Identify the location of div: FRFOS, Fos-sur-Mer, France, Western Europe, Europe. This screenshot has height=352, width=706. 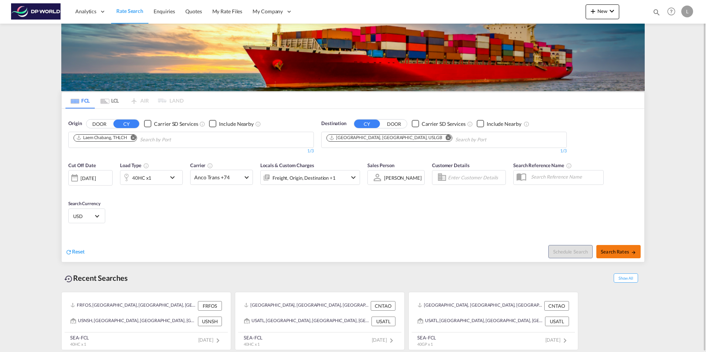
(133, 306).